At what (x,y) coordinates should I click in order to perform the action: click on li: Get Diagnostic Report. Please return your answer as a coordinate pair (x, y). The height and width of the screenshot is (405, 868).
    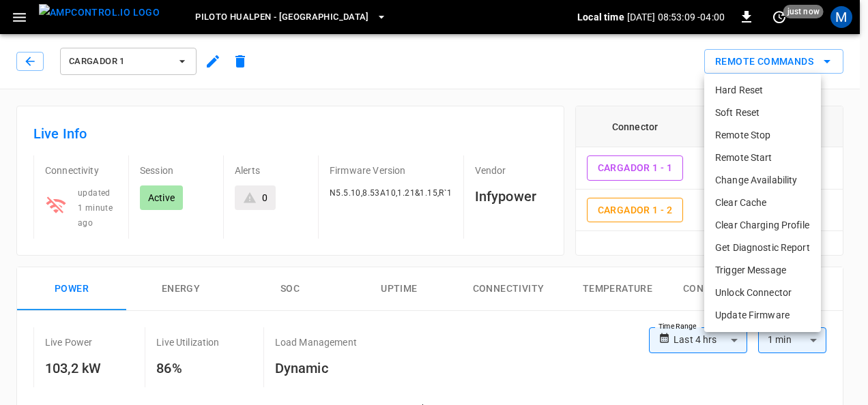
    Looking at the image, I should click on (762, 248).